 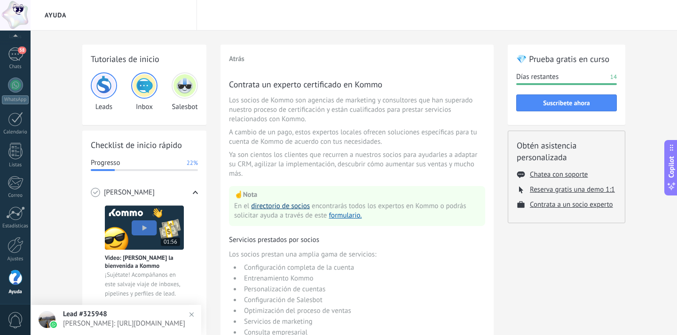 What do you see at coordinates (144, 145) in the screenshot?
I see `h2: Checklist de inicio rápido` at bounding box center [144, 145].